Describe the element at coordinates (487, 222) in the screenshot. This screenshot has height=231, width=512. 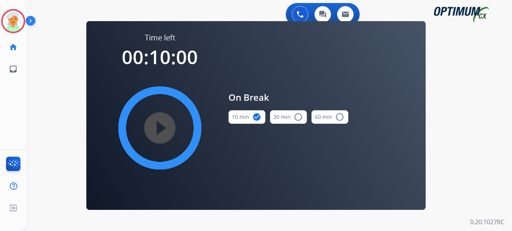
I see `p: 0.20.1027RC` at that location.